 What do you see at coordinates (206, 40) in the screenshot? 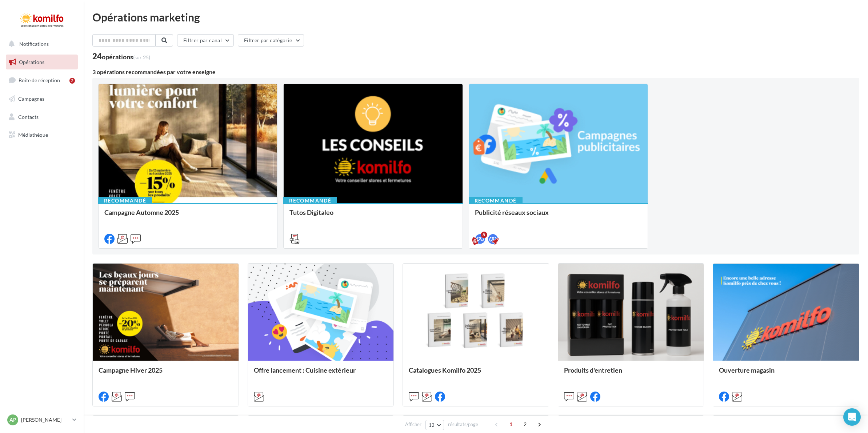
I see `button: Filtrer par canal` at bounding box center [206, 40].